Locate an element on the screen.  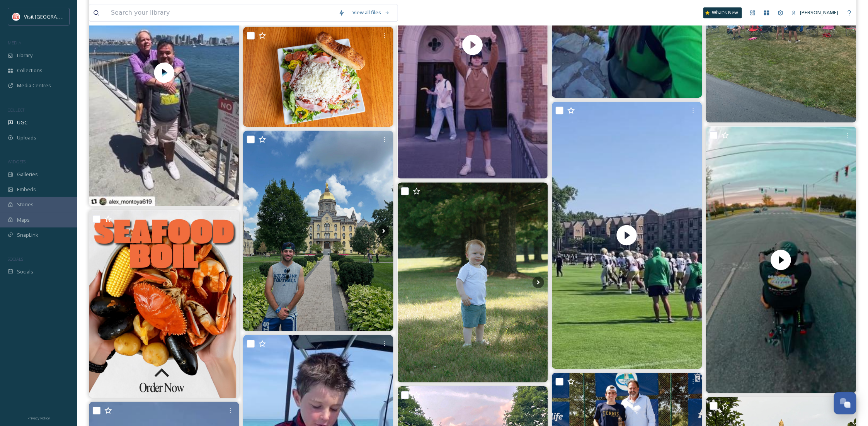
span: Library is located at coordinates (24, 55).